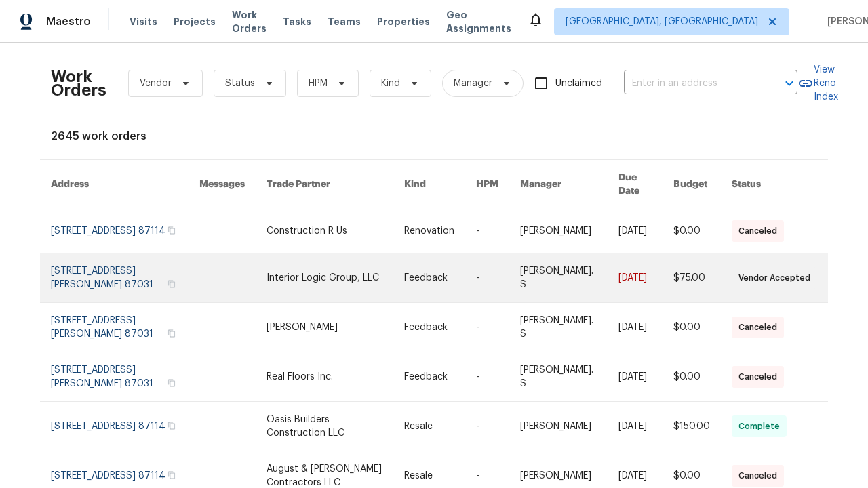  Describe the element at coordinates (391, 84) in the screenshot. I see `span: Kind` at that location.